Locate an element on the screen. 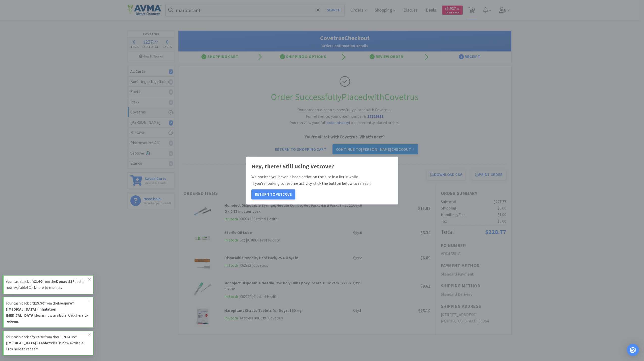 The width and height of the screenshot is (644, 361). strong: $12.20 is located at coordinates (39, 337).